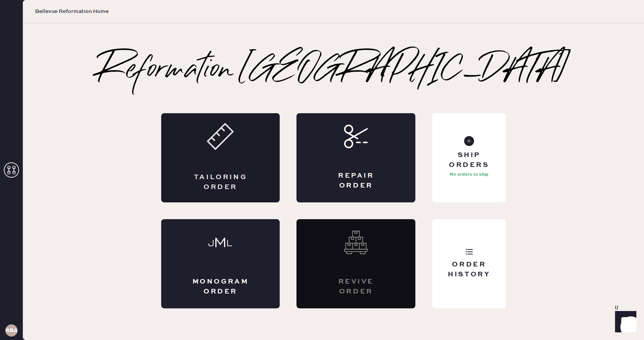  Describe the element at coordinates (221, 287) in the screenshot. I see `div: Monogram Order` at that location.